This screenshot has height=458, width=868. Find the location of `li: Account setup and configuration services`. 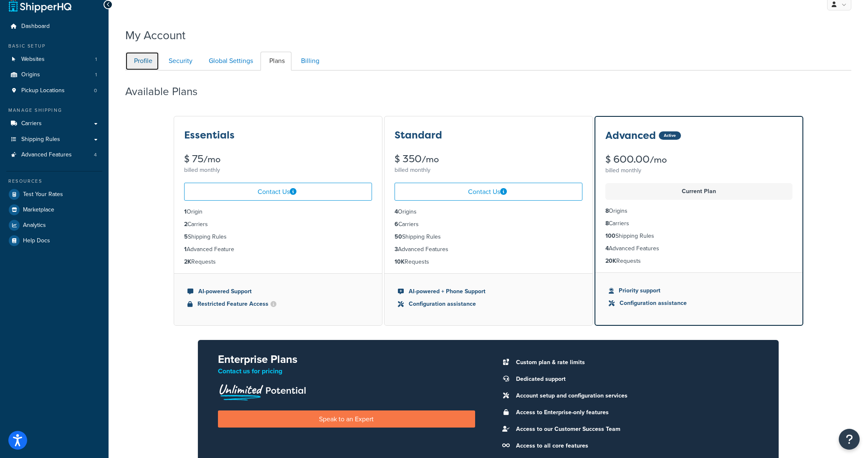

li: Account setup and configuration services is located at coordinates (636, 396).